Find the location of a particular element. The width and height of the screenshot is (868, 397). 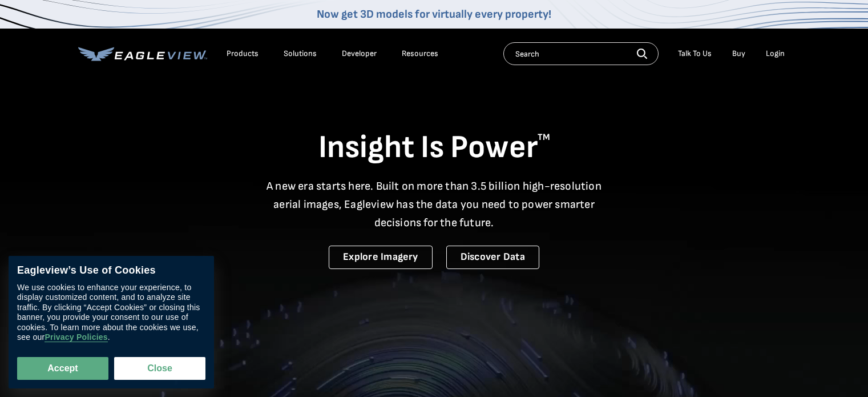

a: Explore Imagery is located at coordinates (381, 257).